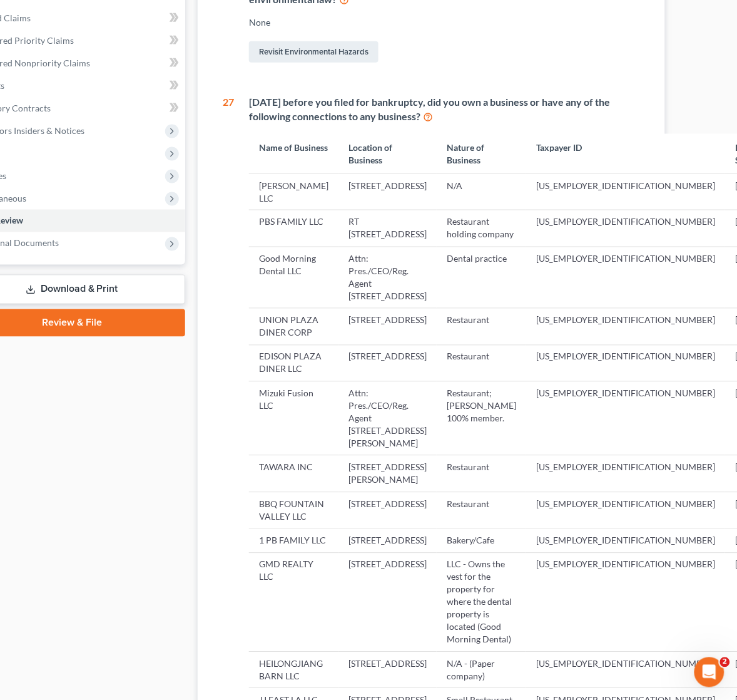 This screenshot has height=700, width=737. I want to click on a: Revisit Environmental Hazards, so click(313, 52).